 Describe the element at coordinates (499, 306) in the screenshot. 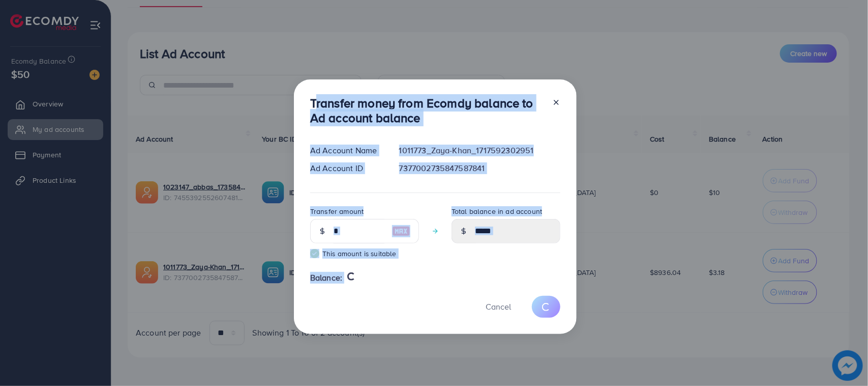

I see `button: Cancel` at that location.